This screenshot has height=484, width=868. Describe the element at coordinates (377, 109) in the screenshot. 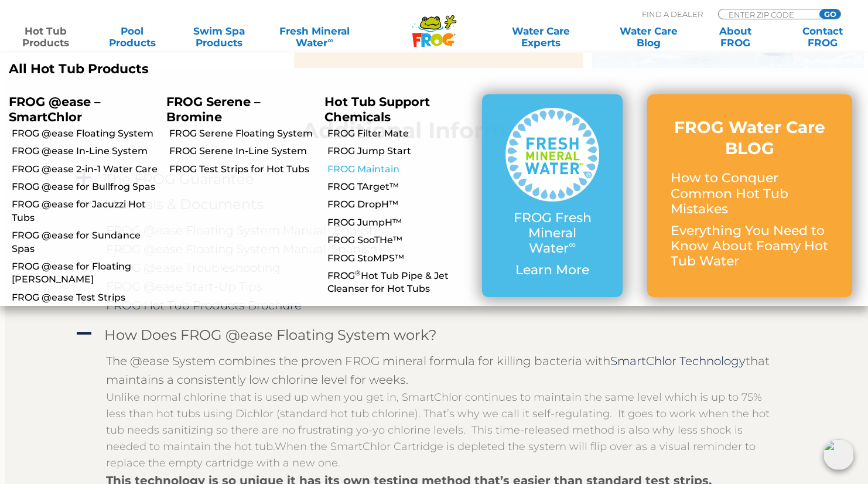

I see `a: Hot Tub Support Chemicals` at that location.